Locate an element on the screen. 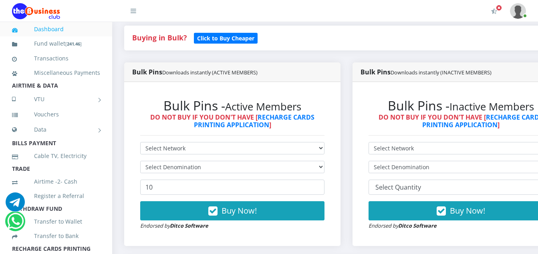 This screenshot has width=538, height=254. a: Transfer to Bank is located at coordinates (56, 236).